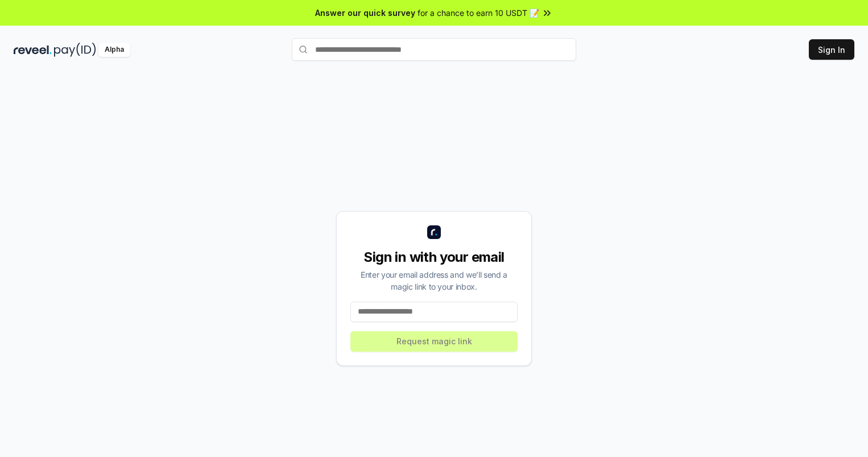 Image resolution: width=868 pixels, height=457 pixels. Describe the element at coordinates (831, 50) in the screenshot. I see `button: Sign In` at that location.